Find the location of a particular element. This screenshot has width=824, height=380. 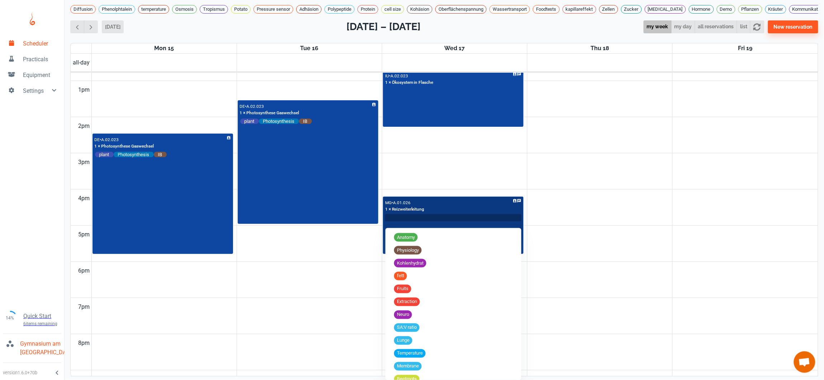

span: Extraction is located at coordinates (407, 302).